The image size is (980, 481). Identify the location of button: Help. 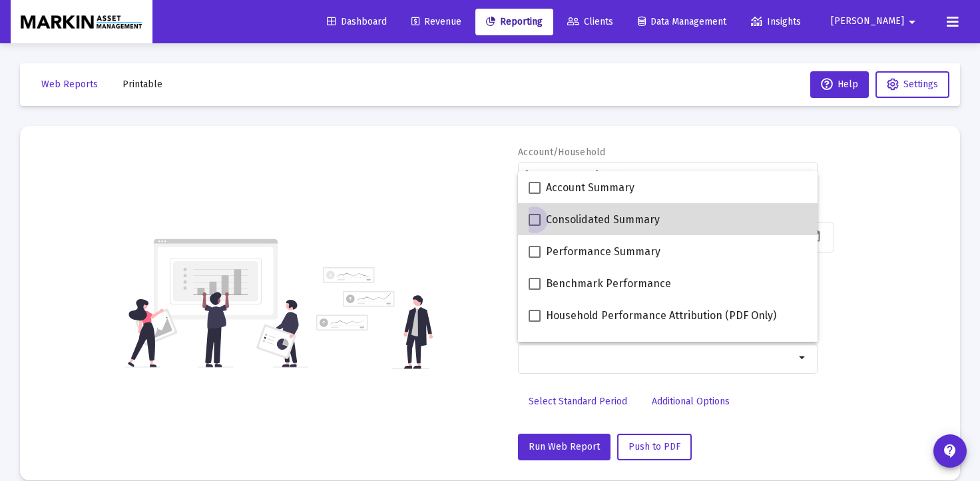
(840, 84).